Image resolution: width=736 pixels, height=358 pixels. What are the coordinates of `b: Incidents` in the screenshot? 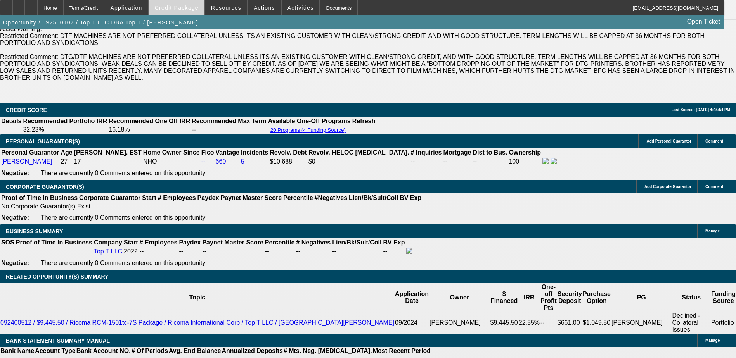 It's located at (254, 152).